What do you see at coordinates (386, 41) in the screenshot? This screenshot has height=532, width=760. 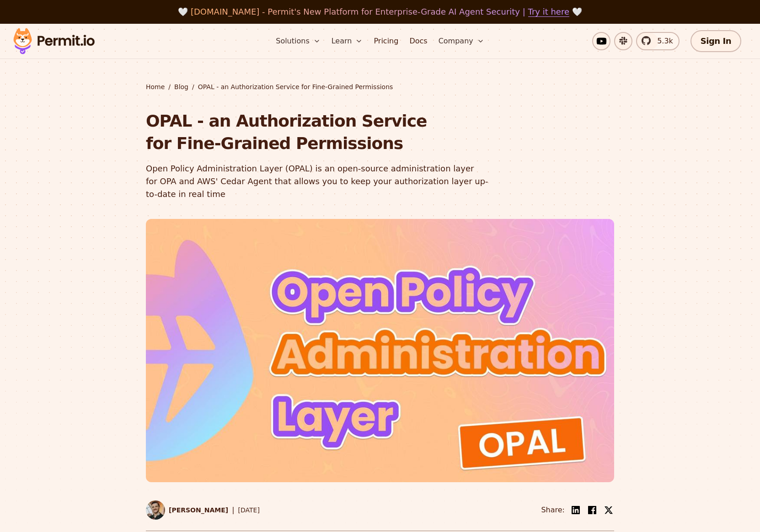 I see `a: Pricing` at bounding box center [386, 41].